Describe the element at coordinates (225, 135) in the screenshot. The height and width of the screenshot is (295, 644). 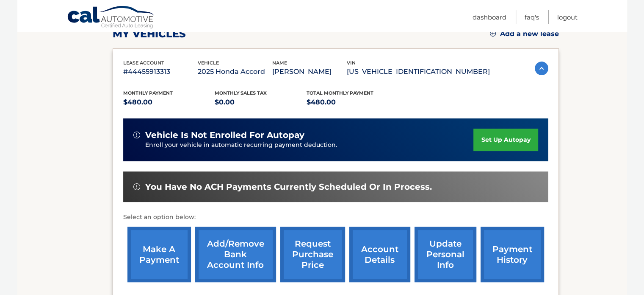
I see `span: vehicle is not enrolled for autopay` at that location.